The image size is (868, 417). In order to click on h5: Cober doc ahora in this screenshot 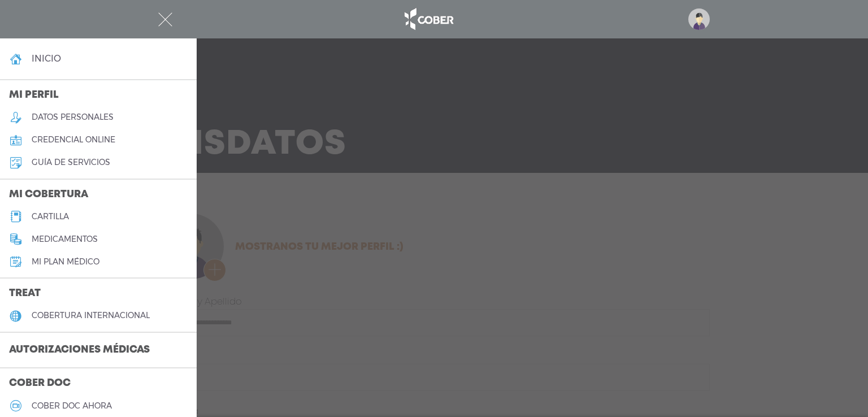, I will do `click(72, 406)`.